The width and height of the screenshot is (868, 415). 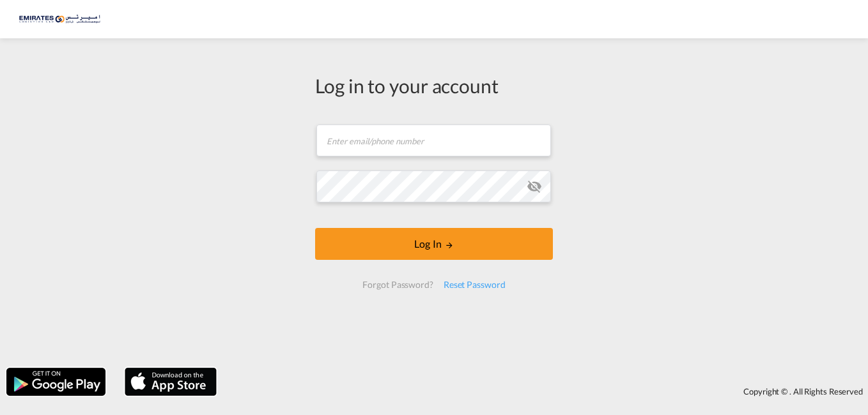 What do you see at coordinates (170, 382) in the screenshot?
I see `img: apple.png` at bounding box center [170, 382].